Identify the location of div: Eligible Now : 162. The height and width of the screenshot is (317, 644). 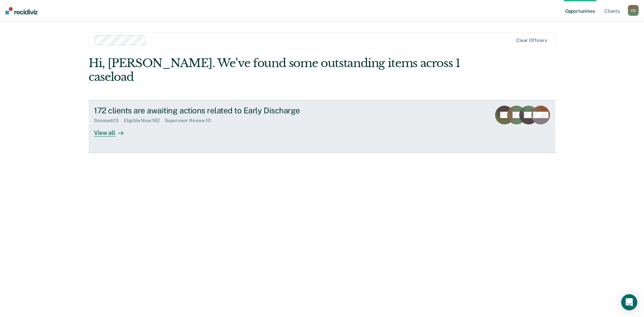
(145, 120).